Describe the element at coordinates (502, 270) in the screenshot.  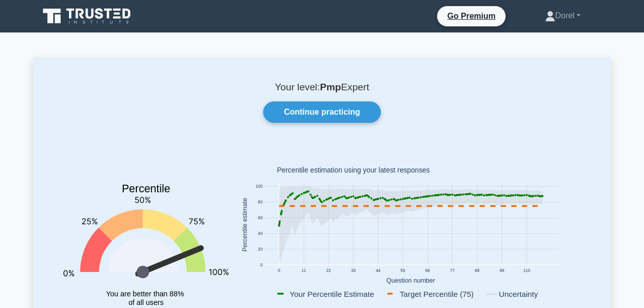
I see `text: 99` at that location.